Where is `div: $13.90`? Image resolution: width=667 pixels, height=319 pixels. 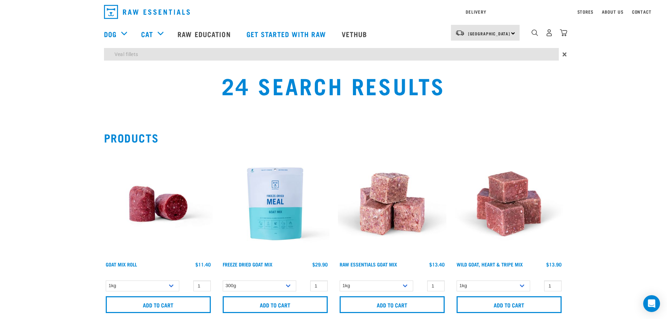
div: $13.90 is located at coordinates (554, 264).